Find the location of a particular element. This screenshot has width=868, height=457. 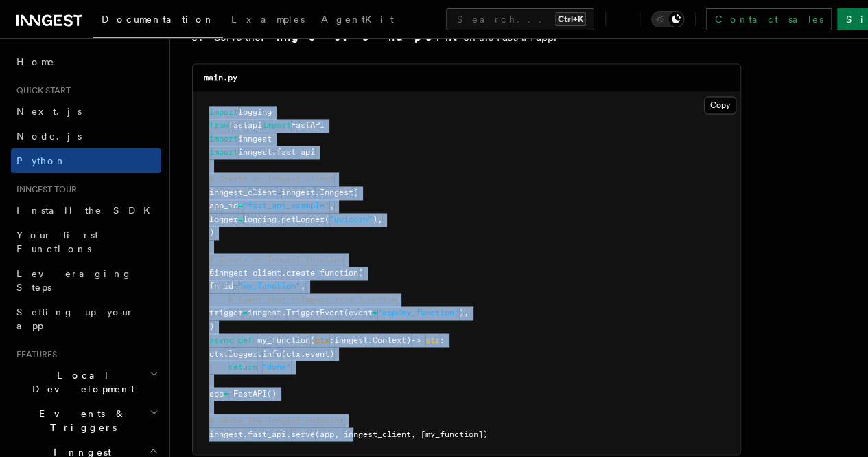

span: TriggerEvent is located at coordinates (315, 312).